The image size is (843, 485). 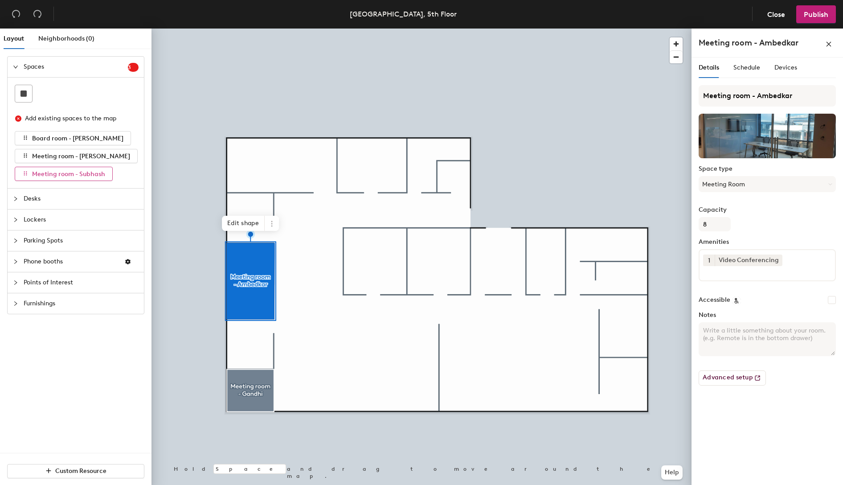 What do you see at coordinates (37, 14) in the screenshot?
I see `button: Redo (⌘ + ⇧ + Z)` at bounding box center [37, 14].